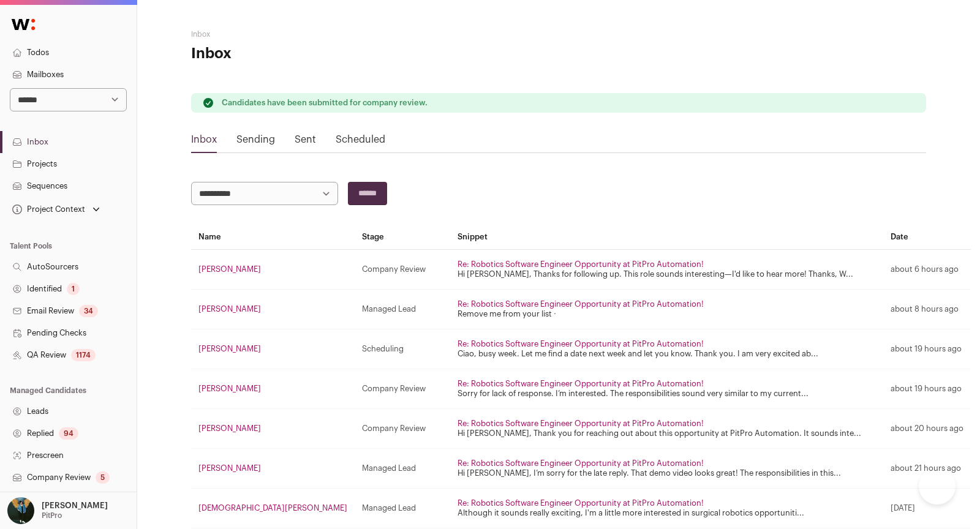 The image size is (980, 529). Describe the element at coordinates (402, 237) in the screenshot. I see `th: Stage` at that location.